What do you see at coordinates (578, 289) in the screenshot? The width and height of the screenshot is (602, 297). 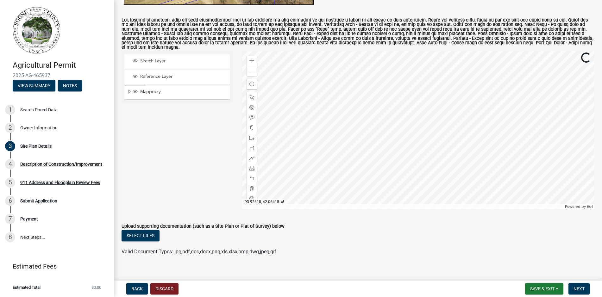 I see `span: Next` at bounding box center [578, 289].